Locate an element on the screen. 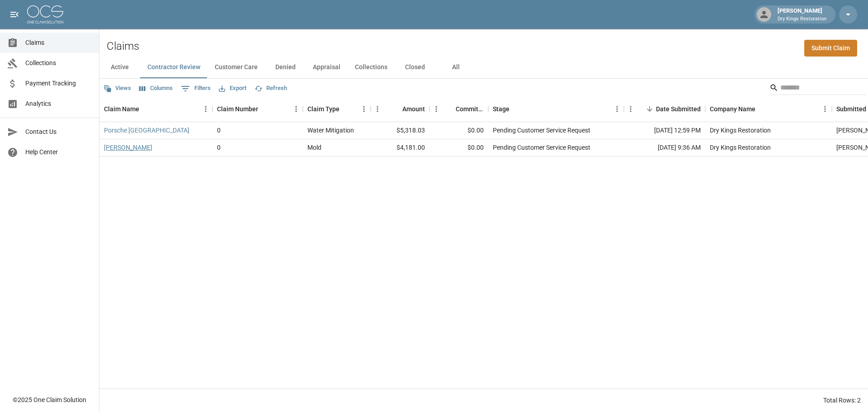 This screenshot has height=412, width=868. button: Contractor Review is located at coordinates (173, 67).